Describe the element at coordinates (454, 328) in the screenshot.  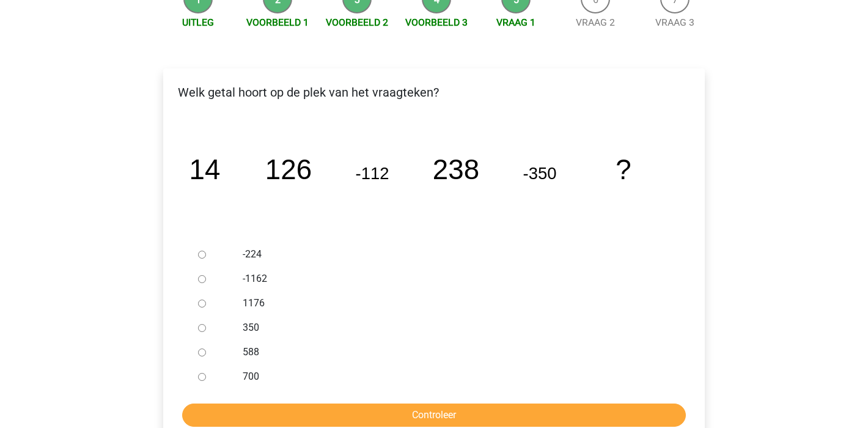
I see `label: 350` at that location.